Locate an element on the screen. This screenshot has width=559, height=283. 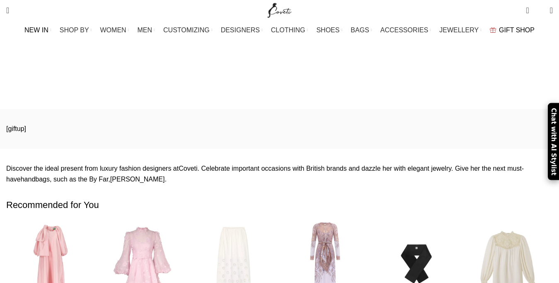
a: Search is located at coordinates (7, 10).